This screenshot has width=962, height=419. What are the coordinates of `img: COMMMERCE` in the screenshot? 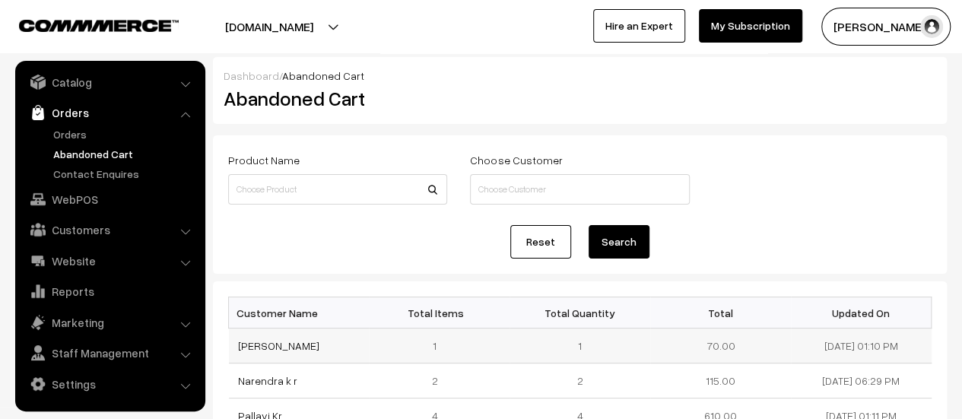 It's located at (99, 25).